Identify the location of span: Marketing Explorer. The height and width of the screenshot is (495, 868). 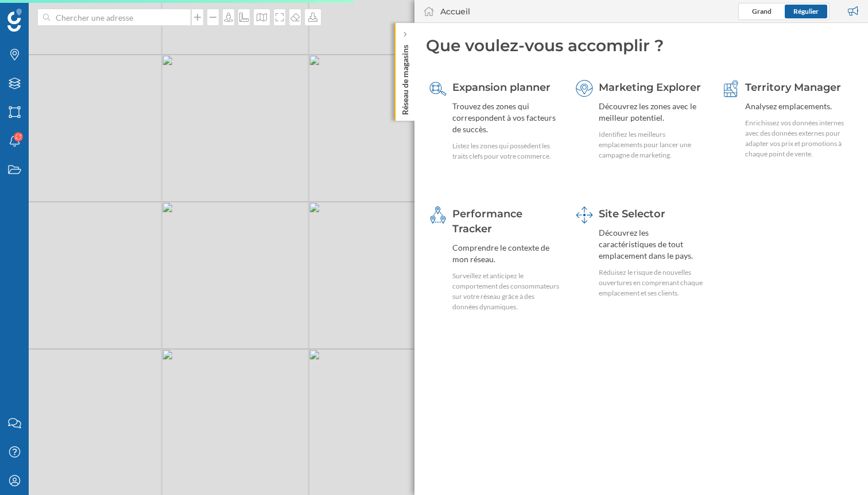
(650, 87).